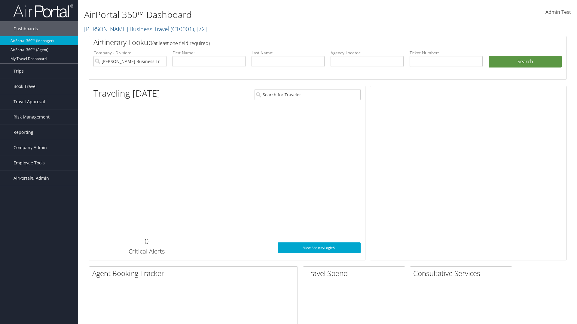 This screenshot has height=324, width=577. I want to click on input: Search for Traveler, so click(307, 95).